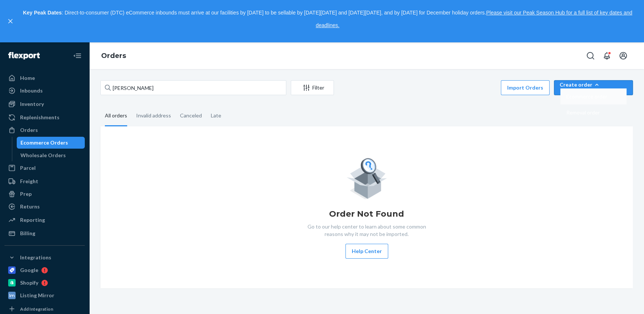  What do you see at coordinates (44, 117) in the screenshot?
I see `a: Replenishments` at bounding box center [44, 117].